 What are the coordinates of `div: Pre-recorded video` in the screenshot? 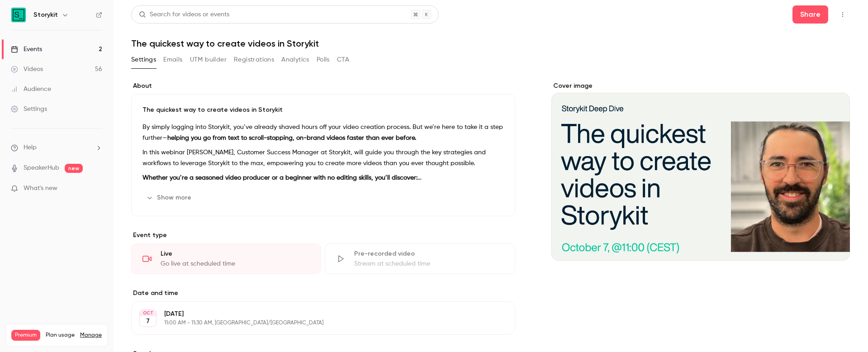 It's located at (429, 254).